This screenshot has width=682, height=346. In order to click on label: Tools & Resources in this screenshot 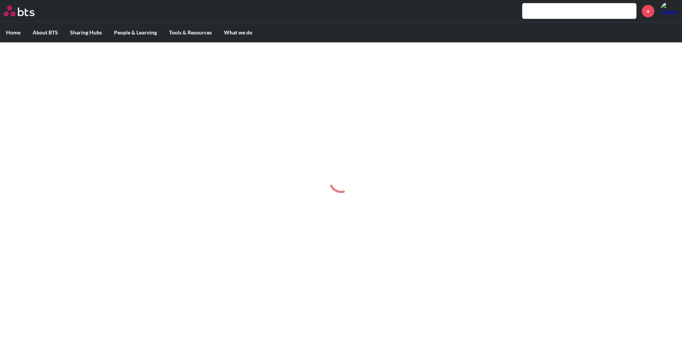, I will do `click(190, 33)`.